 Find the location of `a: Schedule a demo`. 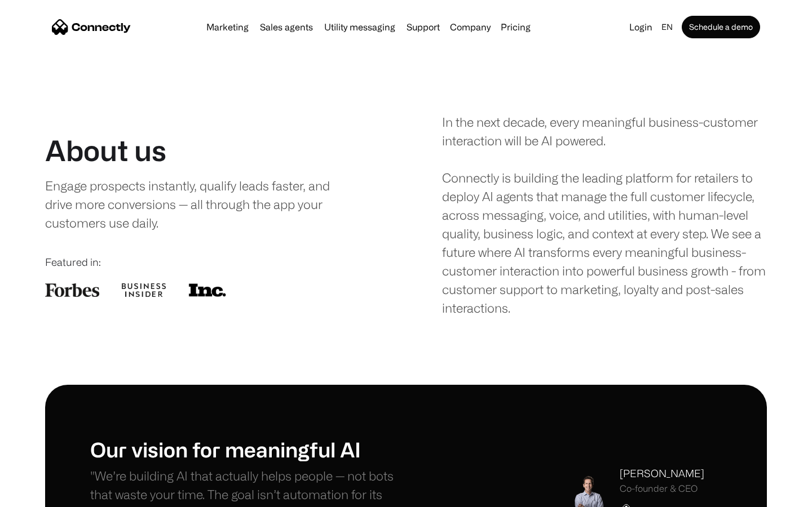

a: Schedule a demo is located at coordinates (720, 27).